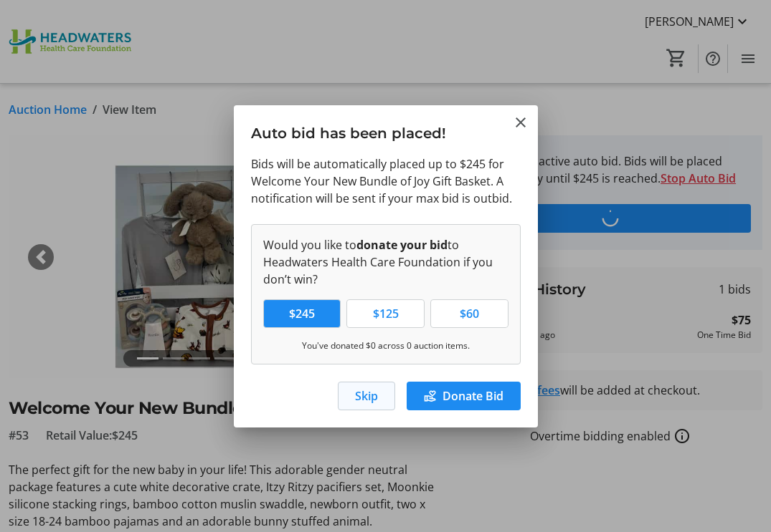  I want to click on strong: donate your bid, so click(401, 245).